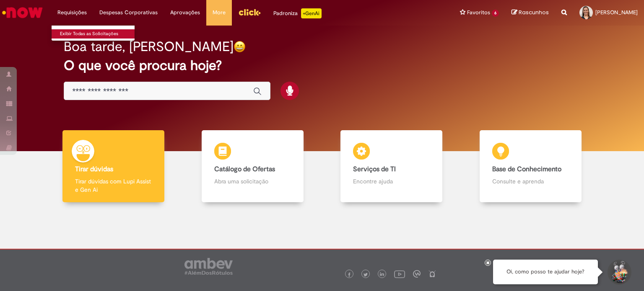  Describe the element at coordinates (322, 65) in the screenshot. I see `h2: O que você procura hoje?` at that location.